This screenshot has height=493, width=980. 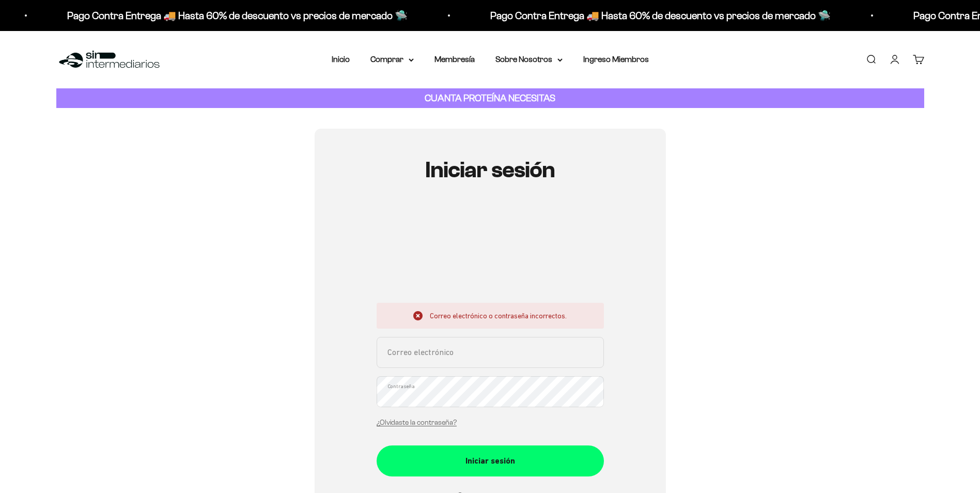 I want to click on strong: CUANTA PROTEÍNA NECESITAS, so click(x=490, y=97).